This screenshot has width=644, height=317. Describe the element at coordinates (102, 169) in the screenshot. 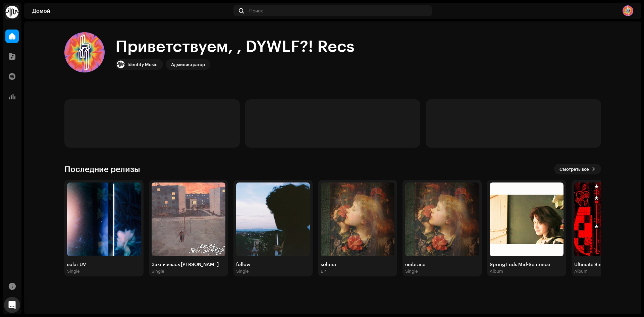

I see `h3: Последние релизы` at that location.